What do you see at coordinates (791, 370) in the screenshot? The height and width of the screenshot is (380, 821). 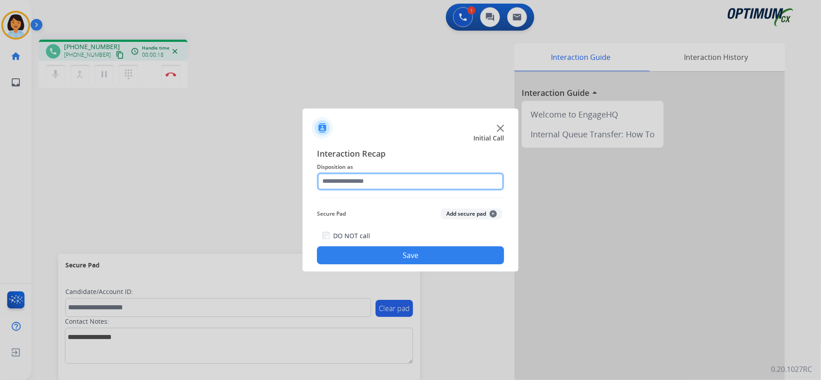 I see `p: 0.20.1027RC` at bounding box center [791, 370].